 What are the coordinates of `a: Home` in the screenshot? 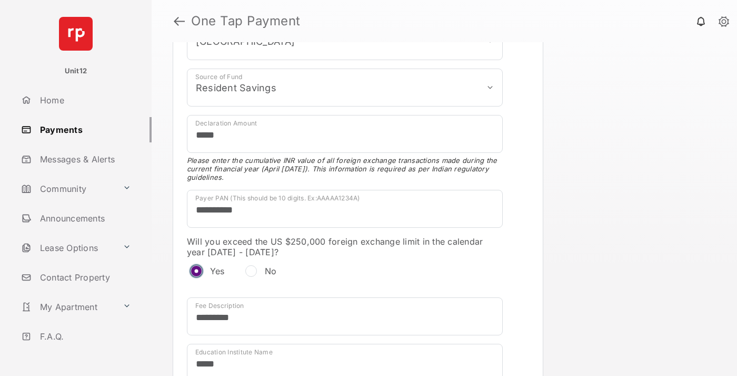 It's located at (84, 100).